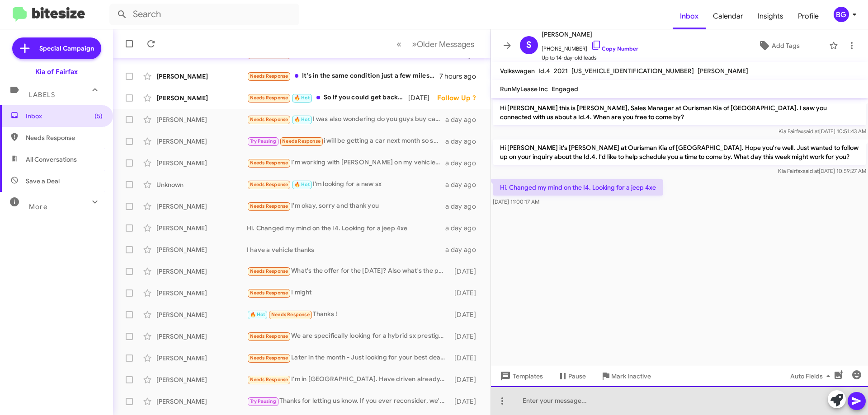 This screenshot has width=868, height=415. Describe the element at coordinates (56, 48) in the screenshot. I see `a: Special Campaign` at that location.